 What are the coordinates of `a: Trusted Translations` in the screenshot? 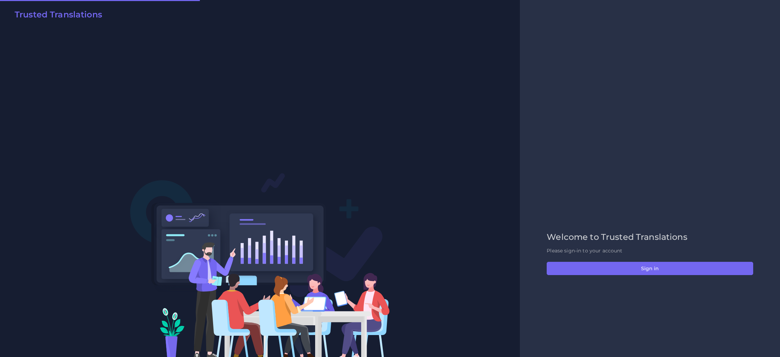 It's located at (56, 16).